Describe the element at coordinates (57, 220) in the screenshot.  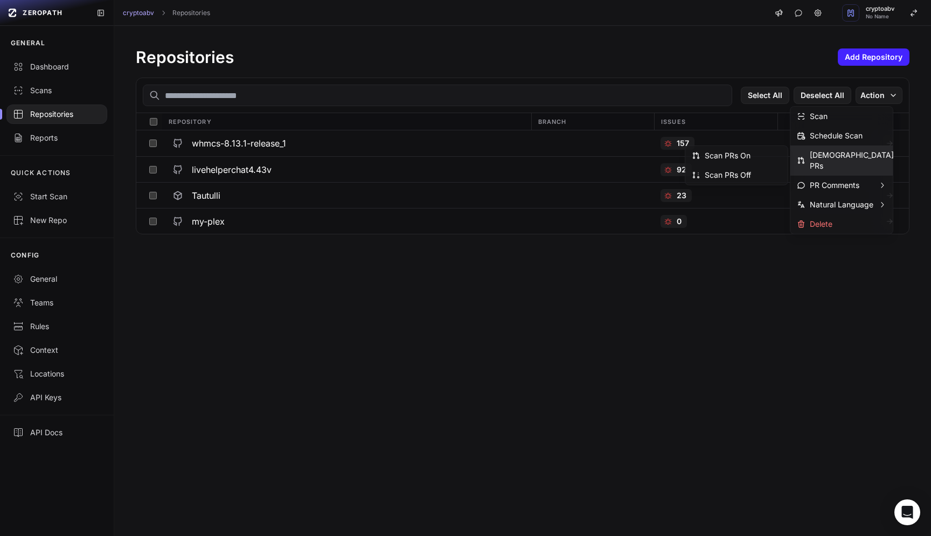
I see `div: New Repo` at that location.